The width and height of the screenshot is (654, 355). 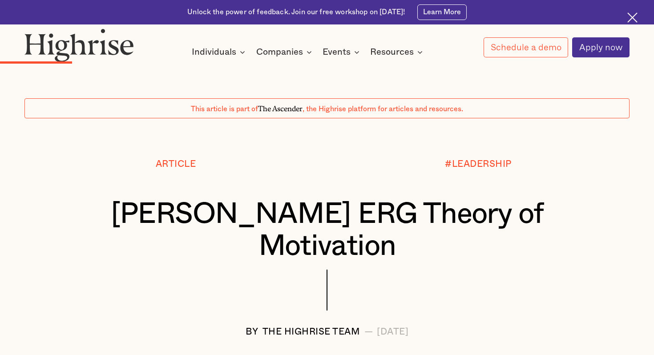 I want to click on span: This article is part of, so click(x=224, y=109).